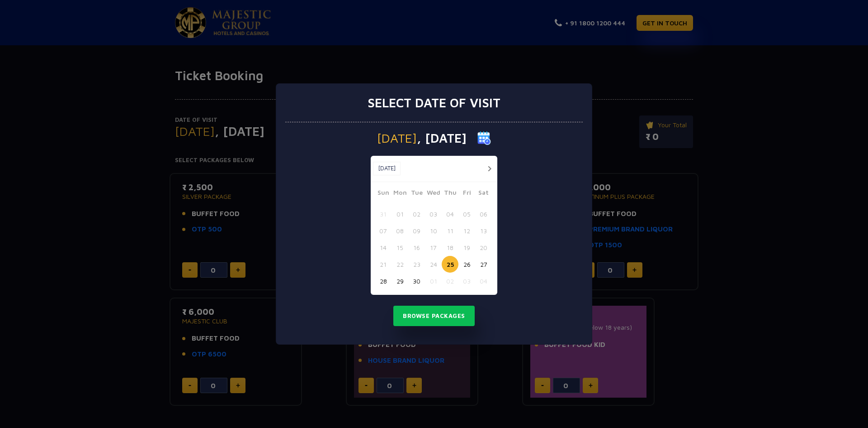 Image resolution: width=868 pixels, height=428 pixels. Describe the element at coordinates (484, 264) in the screenshot. I see `button: 27` at that location.